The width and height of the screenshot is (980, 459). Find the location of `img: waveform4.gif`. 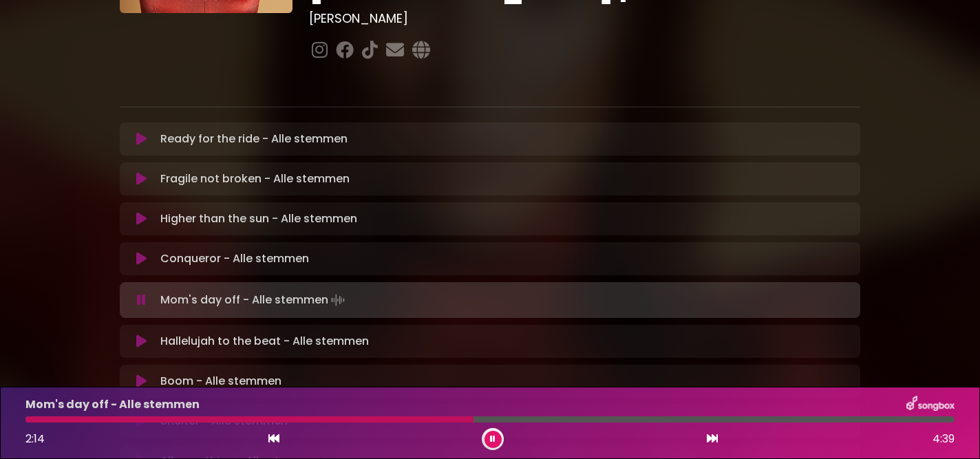

img: waveform4.gif is located at coordinates (338, 300).